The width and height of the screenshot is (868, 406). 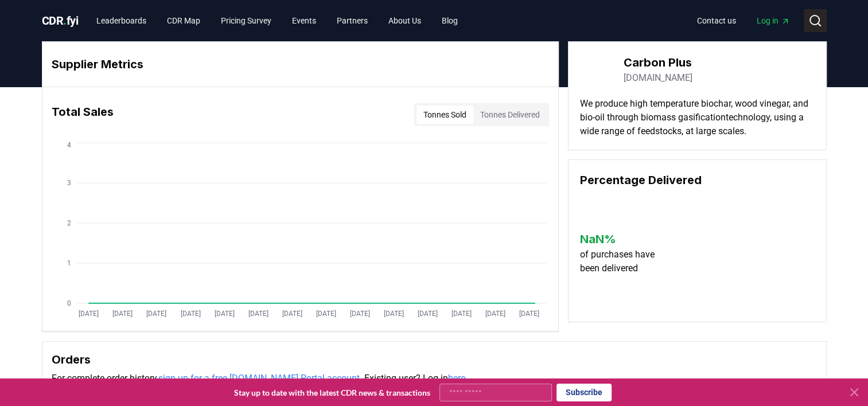 I want to click on h3: Percentage Delivered, so click(x=696, y=180).